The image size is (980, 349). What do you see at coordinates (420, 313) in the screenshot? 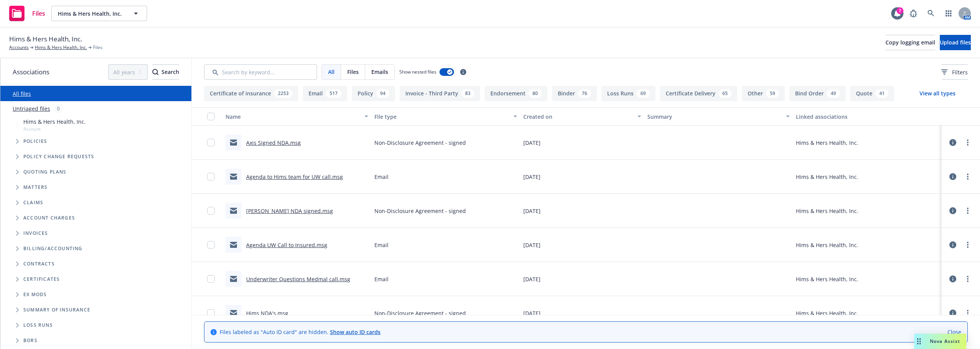
I see `span: Non-Disclosure Agreement - signed` at bounding box center [420, 313].